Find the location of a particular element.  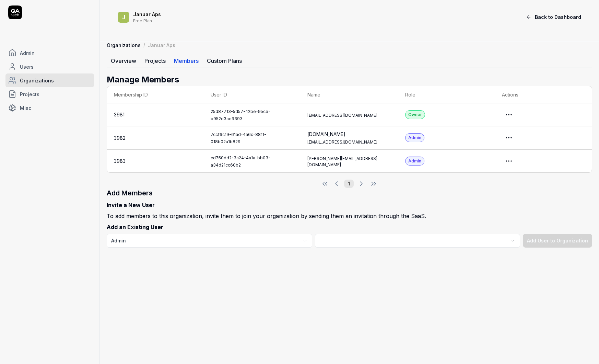

h2: Manage Members is located at coordinates (350, 80).